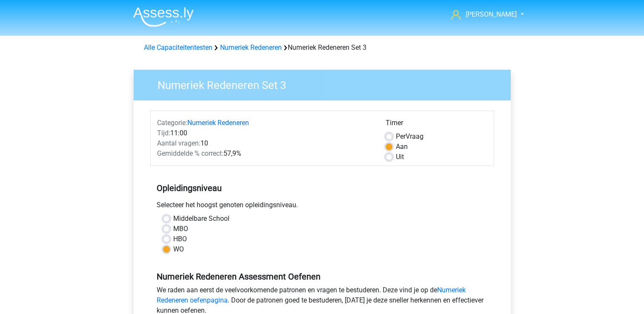 This screenshot has height=314, width=644. Describe the element at coordinates (264, 143) in the screenshot. I see `div: 10` at that location.